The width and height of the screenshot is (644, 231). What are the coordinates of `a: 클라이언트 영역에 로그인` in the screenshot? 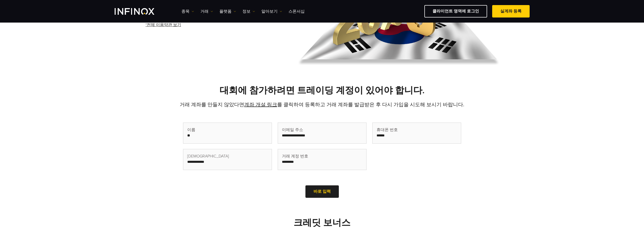 It's located at (456, 11).